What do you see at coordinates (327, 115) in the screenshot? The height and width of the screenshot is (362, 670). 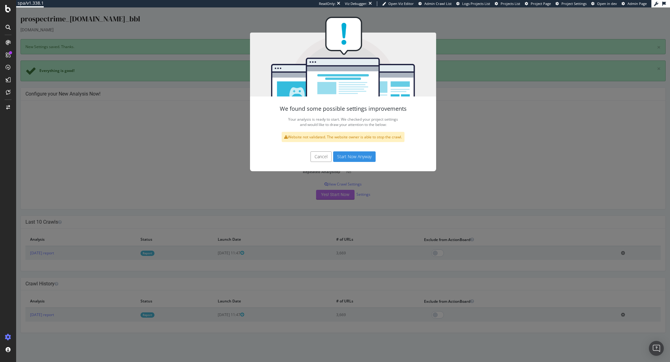 I see `p: Your analysis is ready to start. We checked your project settings and would like to draw your att...` at bounding box center [327, 115].